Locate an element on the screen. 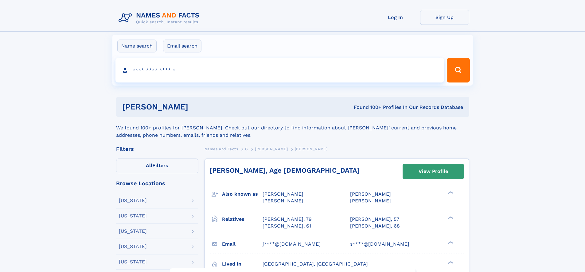  h3: Email is located at coordinates (242, 244).